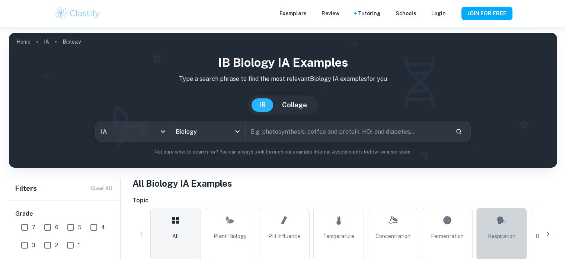 This screenshot has height=259, width=566. Describe the element at coordinates (331, 13) in the screenshot. I see `p: Review` at that location.